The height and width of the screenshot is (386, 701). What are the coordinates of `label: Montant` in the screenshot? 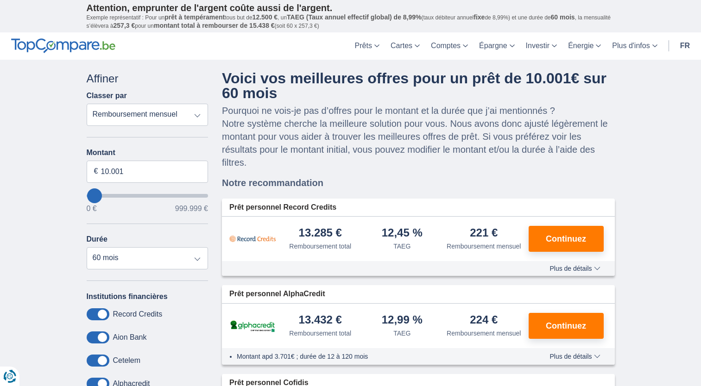 It's located at (147, 153).